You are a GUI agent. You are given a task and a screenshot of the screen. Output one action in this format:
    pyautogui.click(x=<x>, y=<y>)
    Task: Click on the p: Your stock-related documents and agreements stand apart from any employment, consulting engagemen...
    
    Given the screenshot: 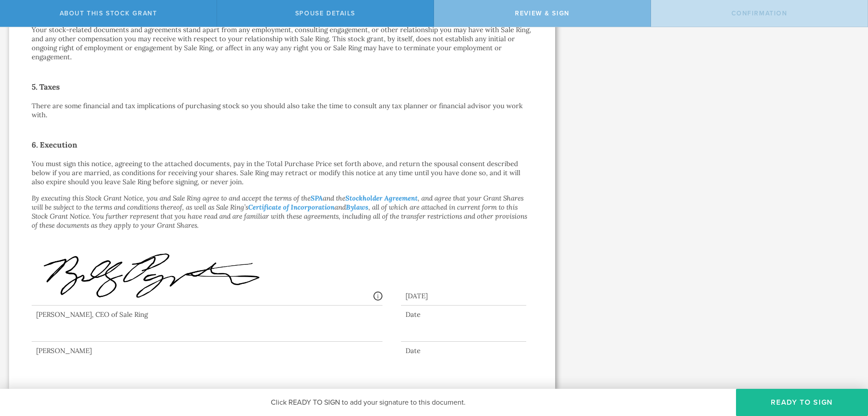 What is the action you would take?
    pyautogui.click(x=282, y=44)
    